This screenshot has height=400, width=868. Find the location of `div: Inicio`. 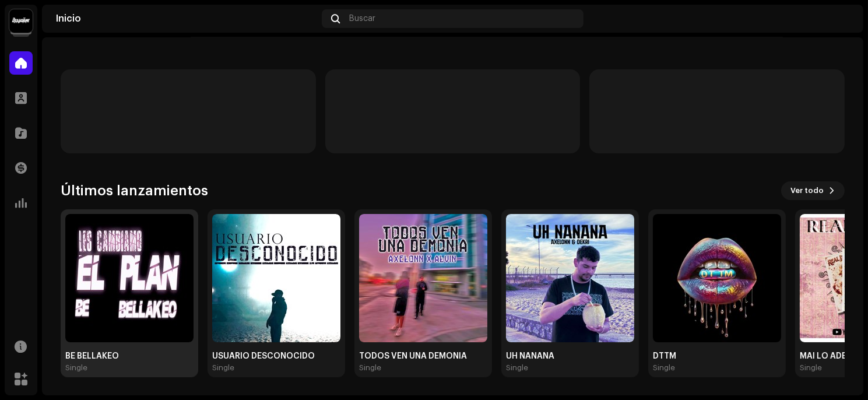

div: Inicio is located at coordinates (187, 19).